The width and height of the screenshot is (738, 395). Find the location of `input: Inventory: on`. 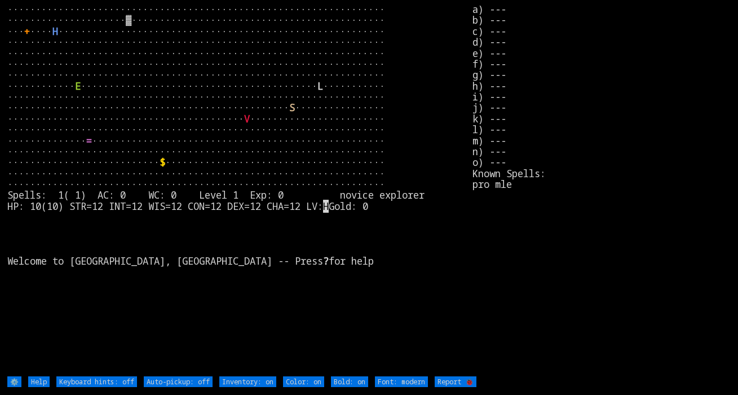

input: Inventory: on is located at coordinates (248, 381).